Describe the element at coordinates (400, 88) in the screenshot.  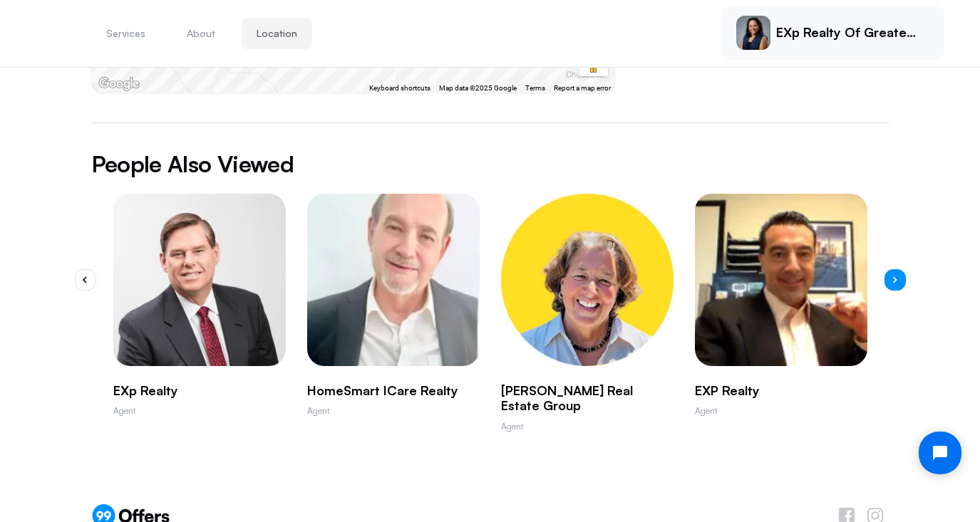
I see `button: Keyboard shortcuts` at that location.